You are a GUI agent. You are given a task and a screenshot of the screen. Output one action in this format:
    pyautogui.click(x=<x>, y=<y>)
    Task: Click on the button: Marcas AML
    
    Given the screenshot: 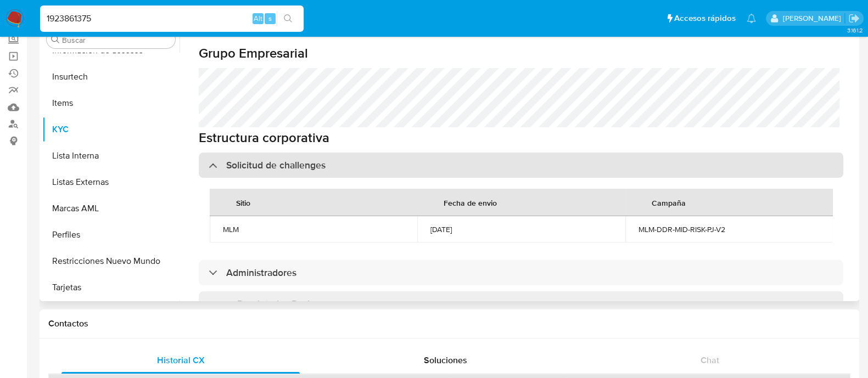 What is the action you would take?
    pyautogui.click(x=110, y=208)
    